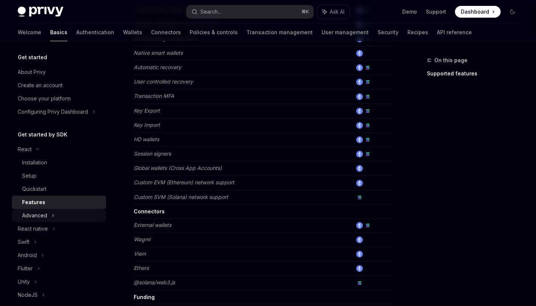 The image size is (536, 306). I want to click on em: Global wallets (Cross App Accounts), so click(178, 168).